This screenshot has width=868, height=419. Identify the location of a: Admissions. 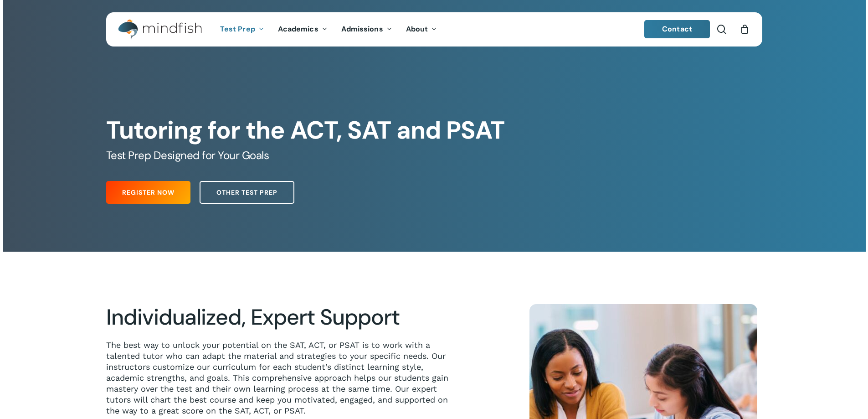
(367, 29).